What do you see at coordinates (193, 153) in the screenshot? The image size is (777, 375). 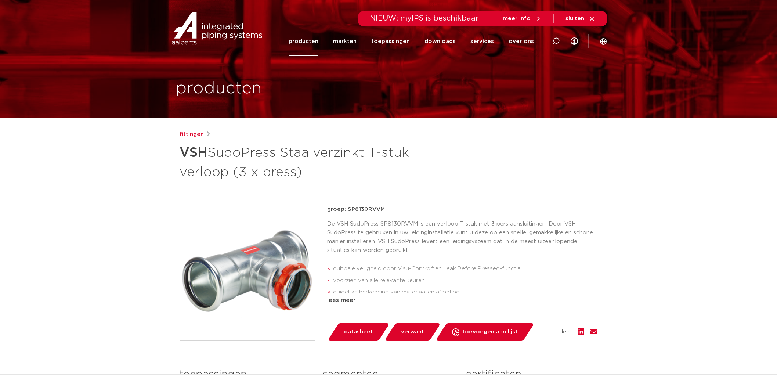 I see `strong: VSH` at bounding box center [193, 153].